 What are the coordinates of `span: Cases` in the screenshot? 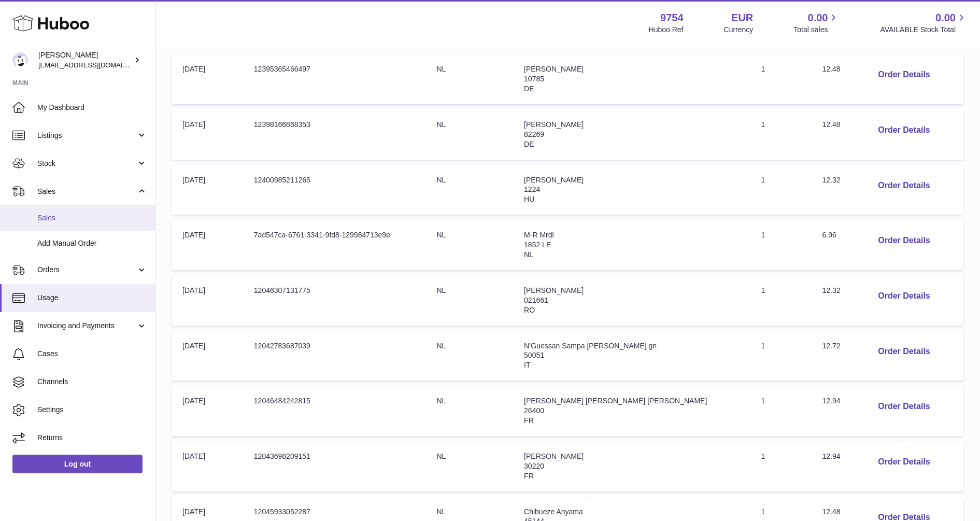 It's located at (92, 354).